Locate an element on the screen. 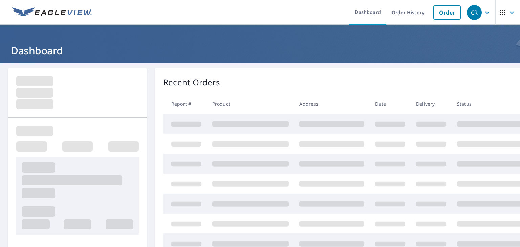 The image size is (520, 247). th: Delivery is located at coordinates (431, 104).